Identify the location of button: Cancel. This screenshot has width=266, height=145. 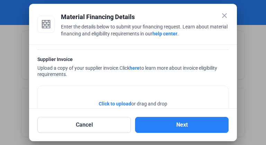
(84, 125).